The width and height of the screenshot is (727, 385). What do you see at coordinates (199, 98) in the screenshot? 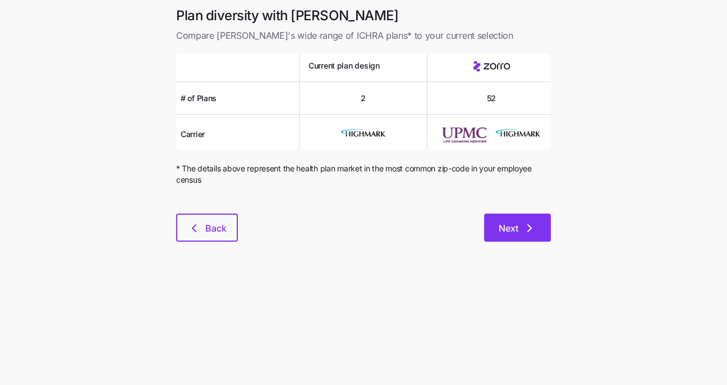
I see `span: # of Plans` at bounding box center [199, 98].